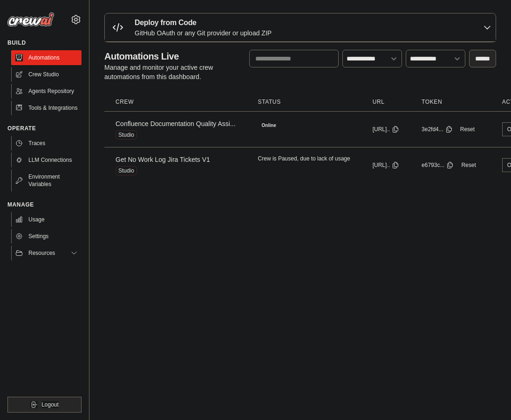 The width and height of the screenshot is (511, 420). I want to click on th: Status, so click(304, 102).